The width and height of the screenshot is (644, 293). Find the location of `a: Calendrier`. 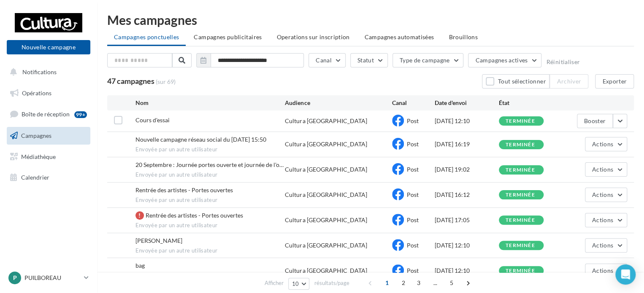

a: Calendrier is located at coordinates (49, 178).